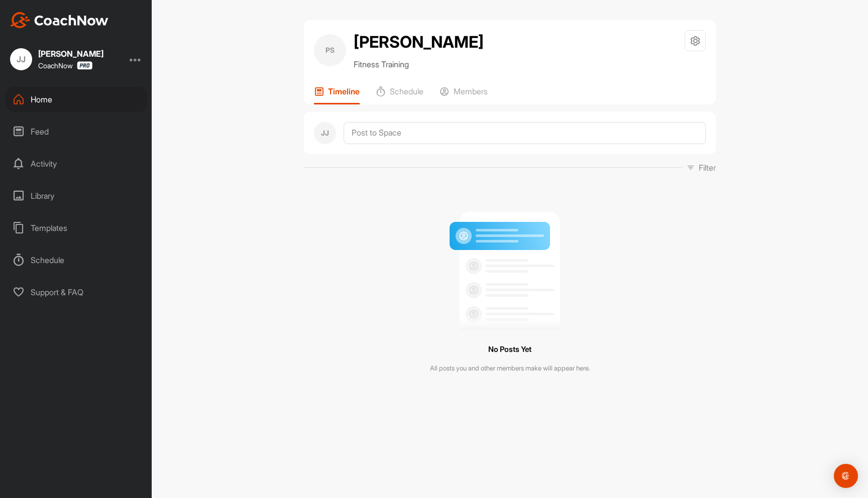 This screenshot has width=868, height=498. What do you see at coordinates (85, 66) in the screenshot?
I see `img: CoachNow Pro` at bounding box center [85, 66].